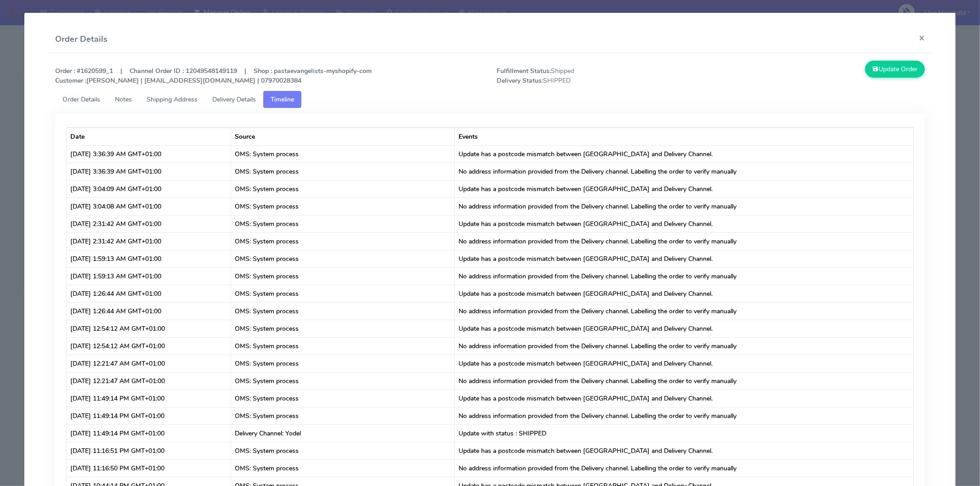 The image size is (980, 486). I want to click on th: Date, so click(149, 137).